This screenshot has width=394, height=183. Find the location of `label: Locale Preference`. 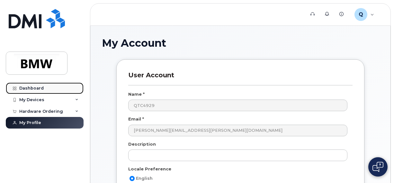

label: Locale Preference is located at coordinates (150, 169).